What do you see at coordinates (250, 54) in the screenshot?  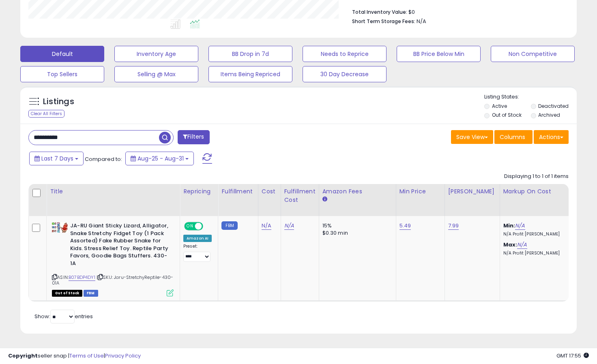 I see `button: BB Drop in 7d` at bounding box center [250, 54].